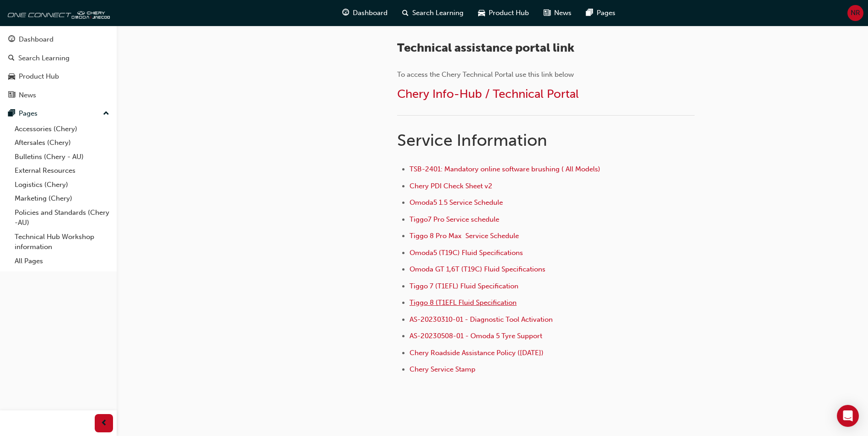 This screenshot has height=436, width=868. I want to click on span: Tiggo 8 (T1EFL Fluid Specification, so click(463, 303).